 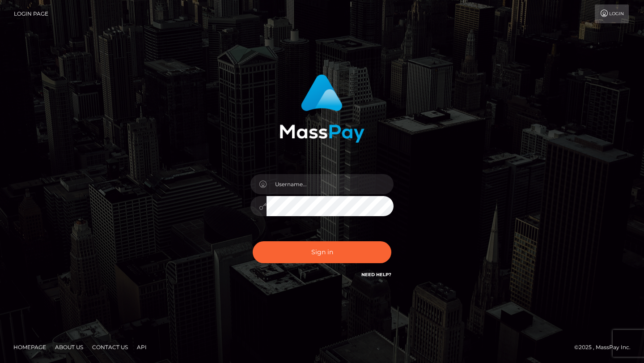 I want to click on button: Sign in, so click(x=322, y=252).